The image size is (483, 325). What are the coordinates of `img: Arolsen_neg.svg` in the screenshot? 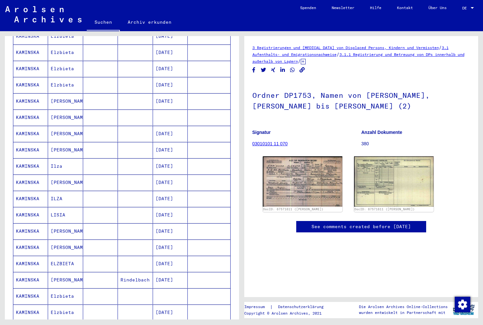 It's located at (43, 14).